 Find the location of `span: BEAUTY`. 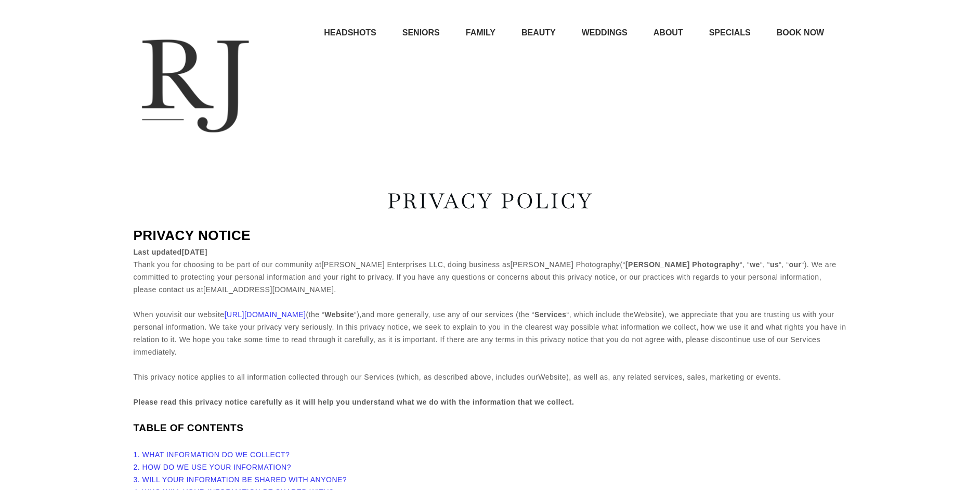

span: BEAUTY is located at coordinates (539, 33).